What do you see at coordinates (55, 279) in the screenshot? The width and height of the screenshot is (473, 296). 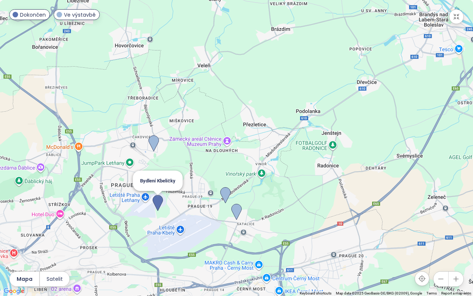 I see `span: Satelit` at bounding box center [55, 279].